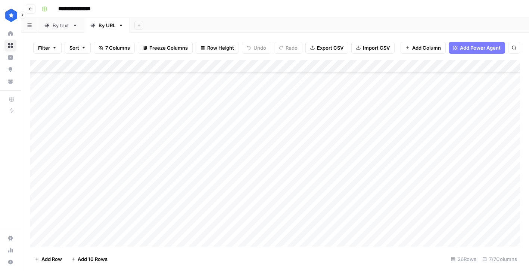 The height and width of the screenshot is (271, 529). Describe the element at coordinates (61, 25) in the screenshot. I see `div: By text` at that location.